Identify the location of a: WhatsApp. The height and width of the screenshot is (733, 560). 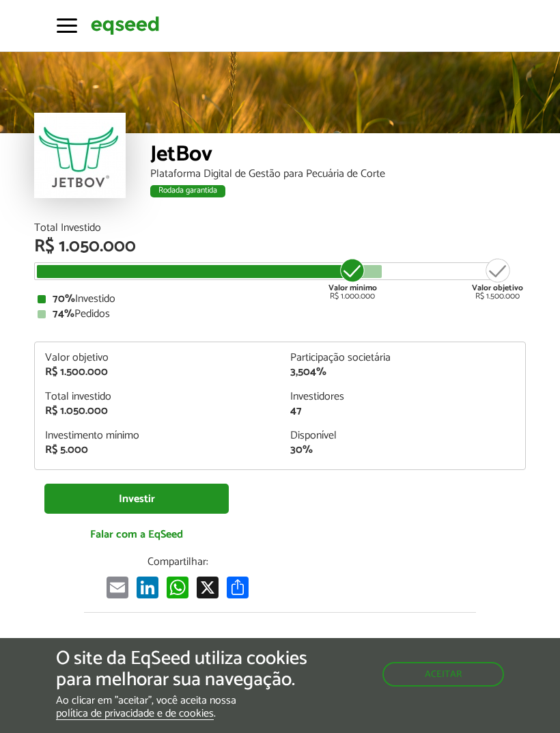
(177, 586).